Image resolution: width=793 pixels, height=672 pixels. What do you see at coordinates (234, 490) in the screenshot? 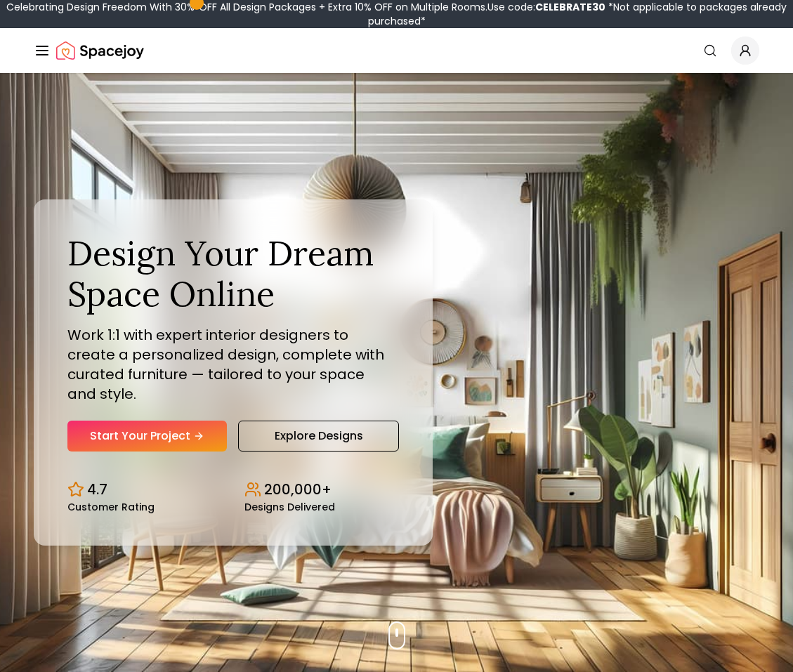
I see `div: Design stats` at bounding box center [234, 490].